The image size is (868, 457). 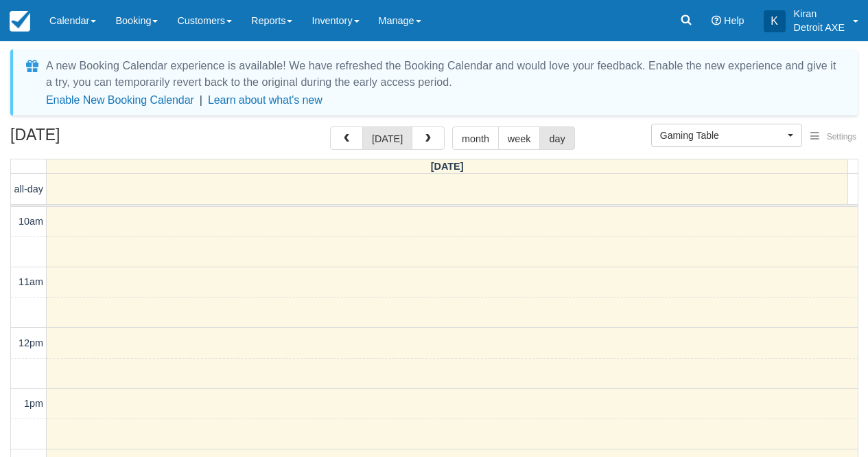 What do you see at coordinates (775, 21) in the screenshot?
I see `div: K` at bounding box center [775, 21].